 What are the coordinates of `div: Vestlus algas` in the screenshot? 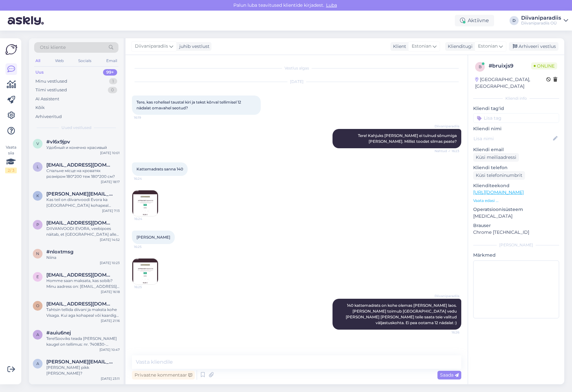 It's located at (296, 68).